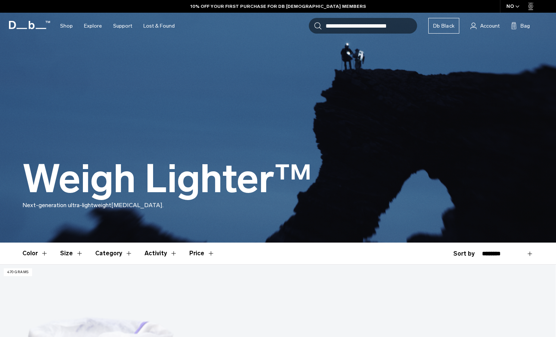 The width and height of the screenshot is (556, 337). What do you see at coordinates (520, 26) in the screenshot?
I see `button: Bag` at bounding box center [520, 26].